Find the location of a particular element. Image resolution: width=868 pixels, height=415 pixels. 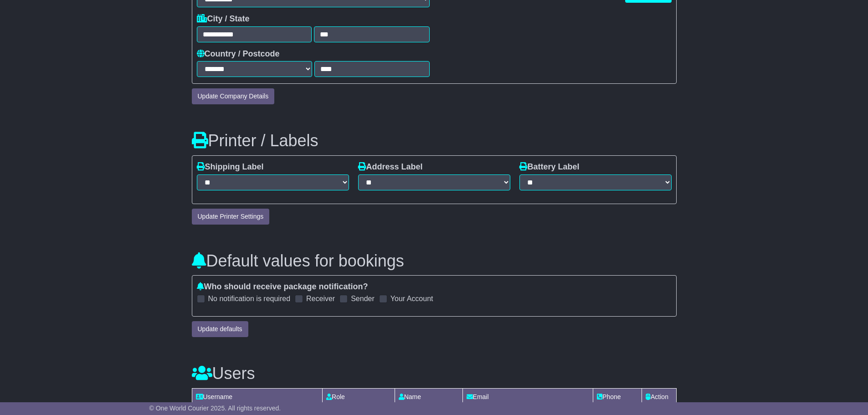

td: Phone is located at coordinates (617, 397).